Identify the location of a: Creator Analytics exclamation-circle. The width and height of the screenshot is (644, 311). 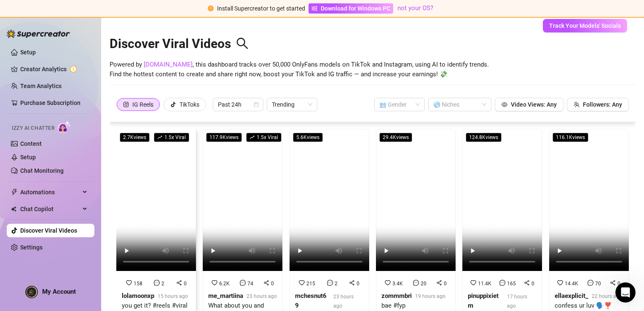
(54, 69).